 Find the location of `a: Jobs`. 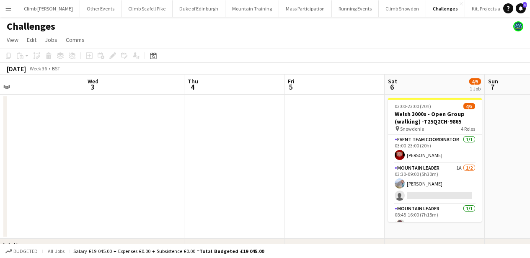

a: Jobs is located at coordinates (51, 40).